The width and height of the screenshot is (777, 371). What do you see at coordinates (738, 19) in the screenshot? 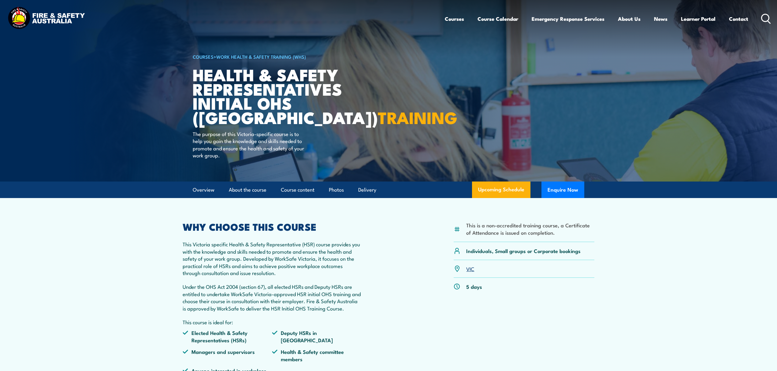
I see `a: Contact` at bounding box center [738, 19].